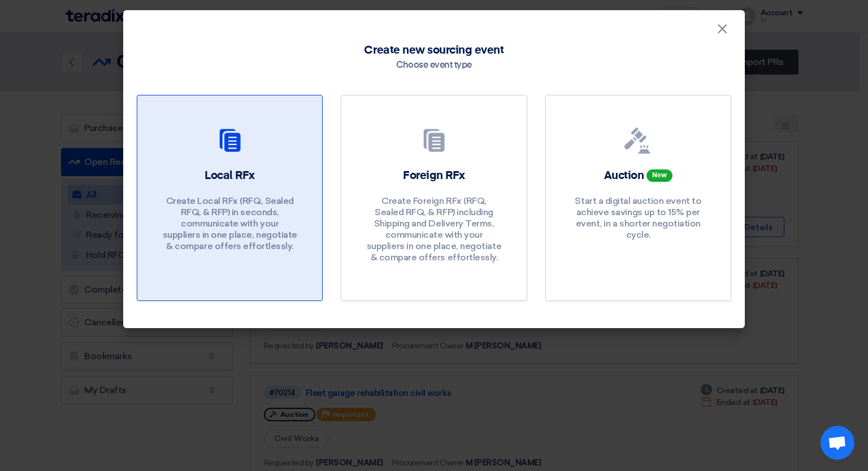  Describe the element at coordinates (624, 176) in the screenshot. I see `span: Auction` at that location.